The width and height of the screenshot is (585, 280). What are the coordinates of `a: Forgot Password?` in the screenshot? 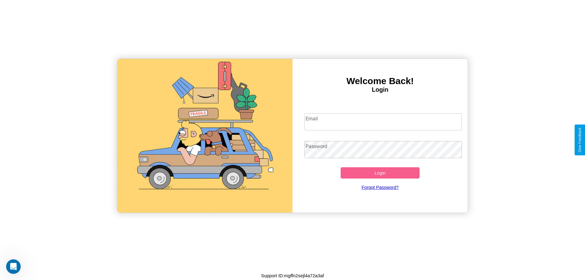 It's located at (380, 187).